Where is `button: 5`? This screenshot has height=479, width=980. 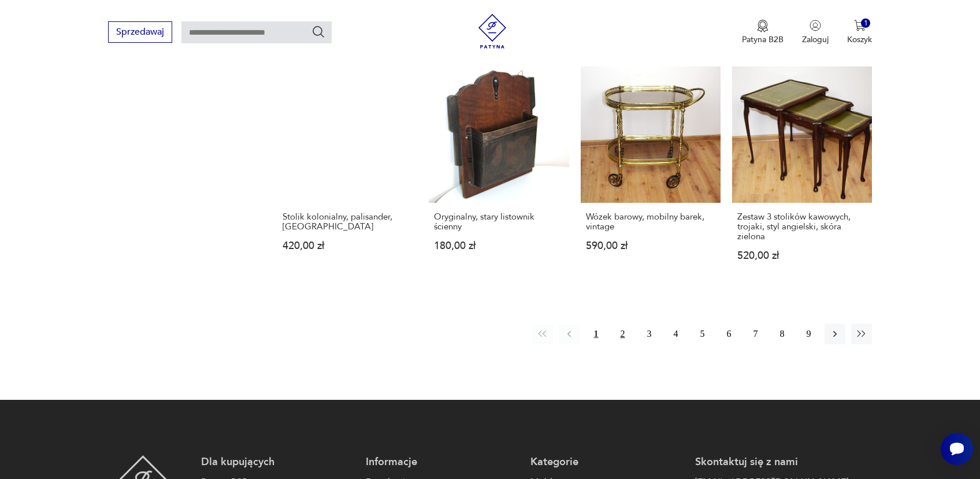 button: 5 is located at coordinates (702, 334).